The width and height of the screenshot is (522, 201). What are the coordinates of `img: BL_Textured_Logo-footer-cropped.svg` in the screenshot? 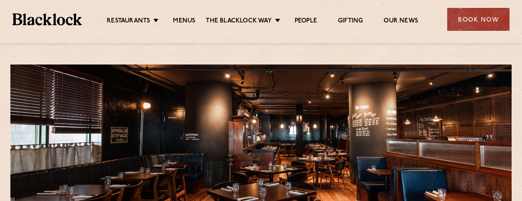 It's located at (47, 19).